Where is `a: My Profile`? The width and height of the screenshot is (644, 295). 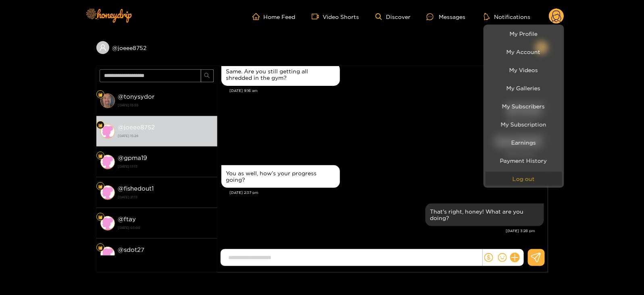 a: My Profile is located at coordinates (524, 34).